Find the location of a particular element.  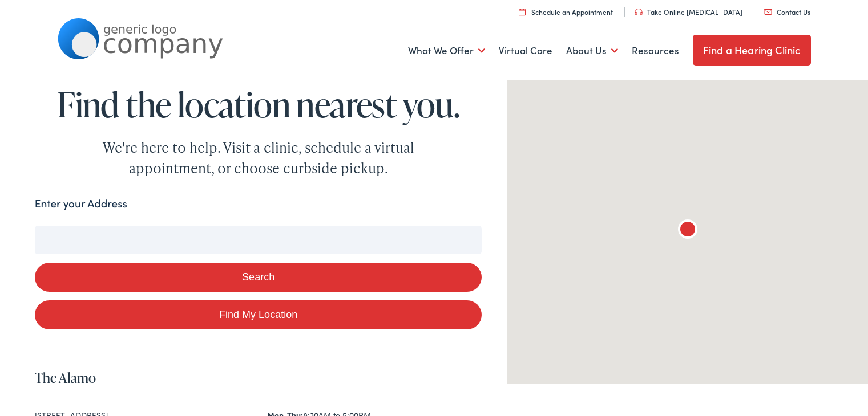

a: About Us is located at coordinates (592, 51).